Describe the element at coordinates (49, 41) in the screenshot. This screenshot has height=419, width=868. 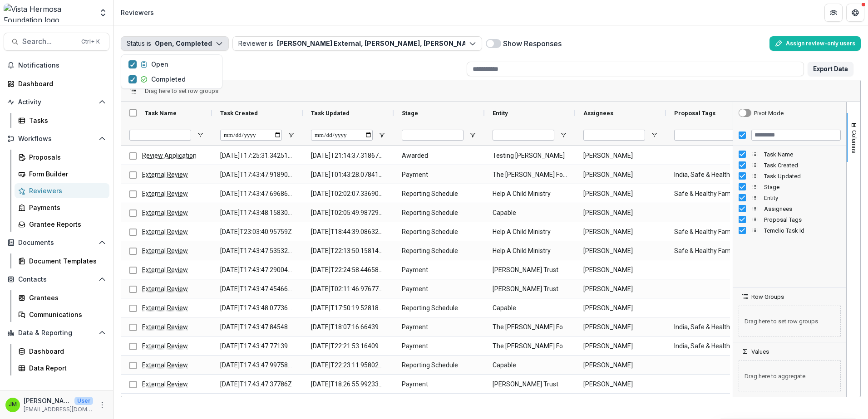
I see `span: Search...` at that location.